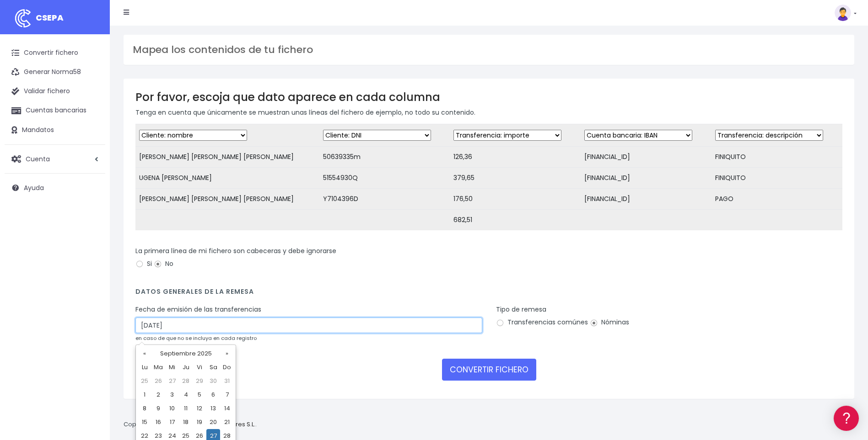  Describe the element at coordinates (198, 310) in the screenshot. I see `label: Fecha de emisión de las transferencias` at that location.